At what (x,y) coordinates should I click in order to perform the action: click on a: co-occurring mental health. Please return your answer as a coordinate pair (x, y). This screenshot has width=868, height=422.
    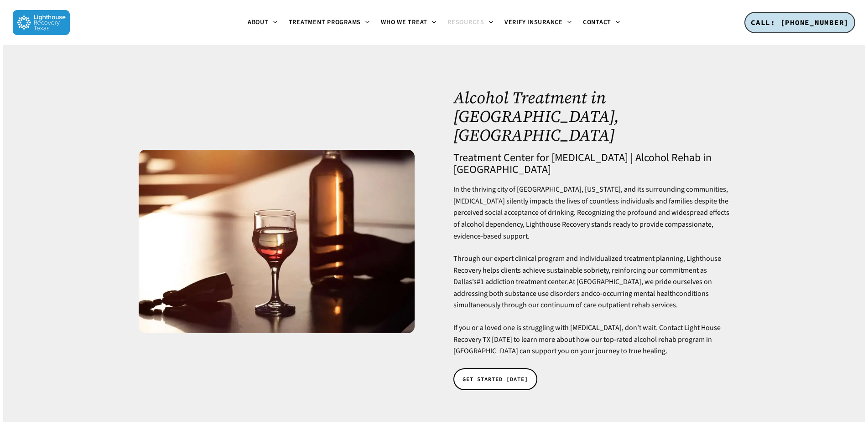
    Looking at the image, I should click on (634, 294).